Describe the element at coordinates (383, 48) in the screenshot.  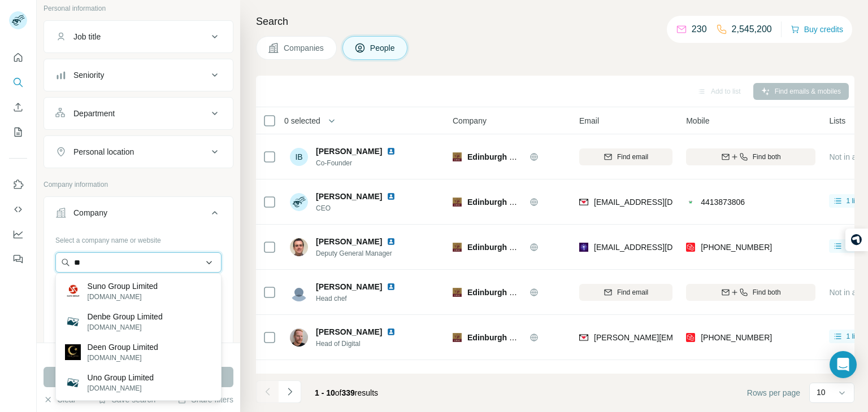
I see `span: People` at that location.